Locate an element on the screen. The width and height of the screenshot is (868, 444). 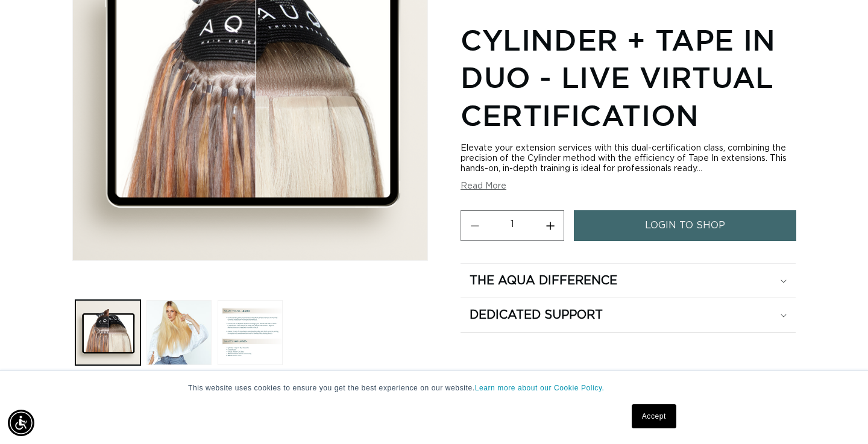
button: Read More is located at coordinates (484, 186).